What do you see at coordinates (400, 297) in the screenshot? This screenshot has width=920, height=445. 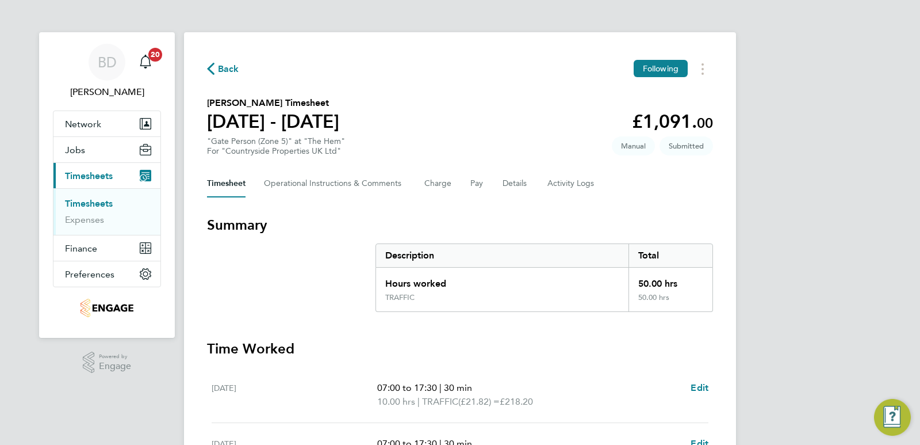 I see `div: TRAFFIC` at bounding box center [400, 297].